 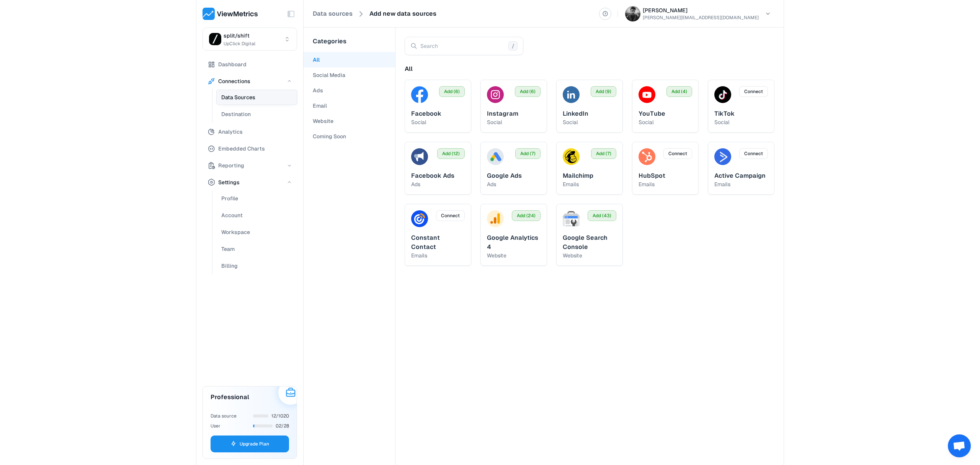 What do you see at coordinates (403, 14) in the screenshot?
I see `a: Add new data sources` at bounding box center [403, 14].